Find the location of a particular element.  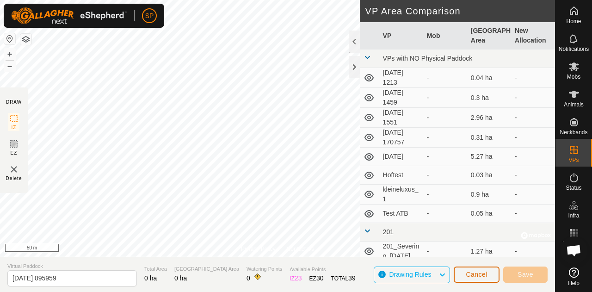

a: Help is located at coordinates (574, 277).